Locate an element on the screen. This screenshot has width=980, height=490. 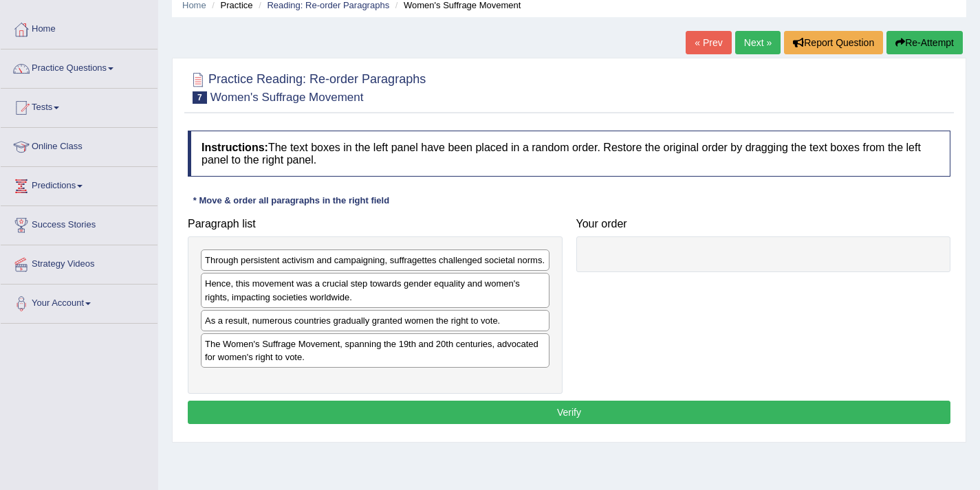
a: Tests is located at coordinates (79, 106).